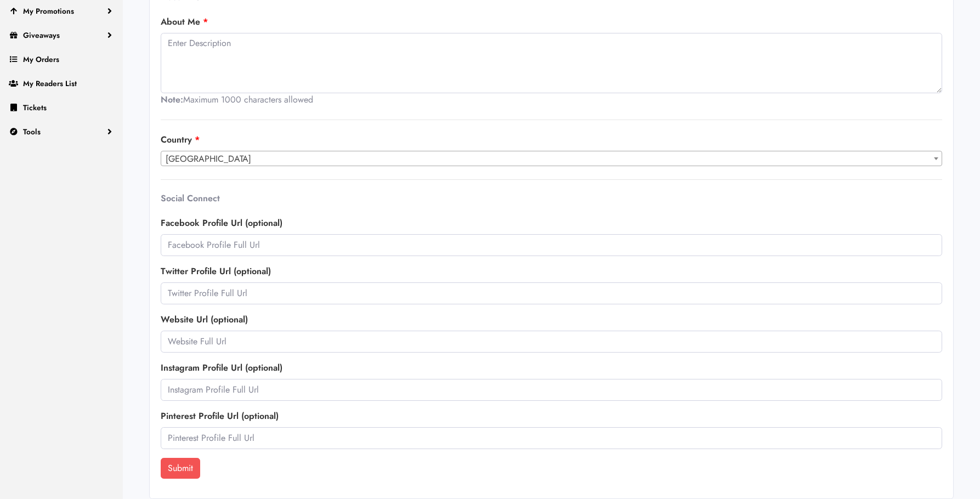  Describe the element at coordinates (551, 100) in the screenshot. I see `div: Maximum 1000 characters allowed` at that location.